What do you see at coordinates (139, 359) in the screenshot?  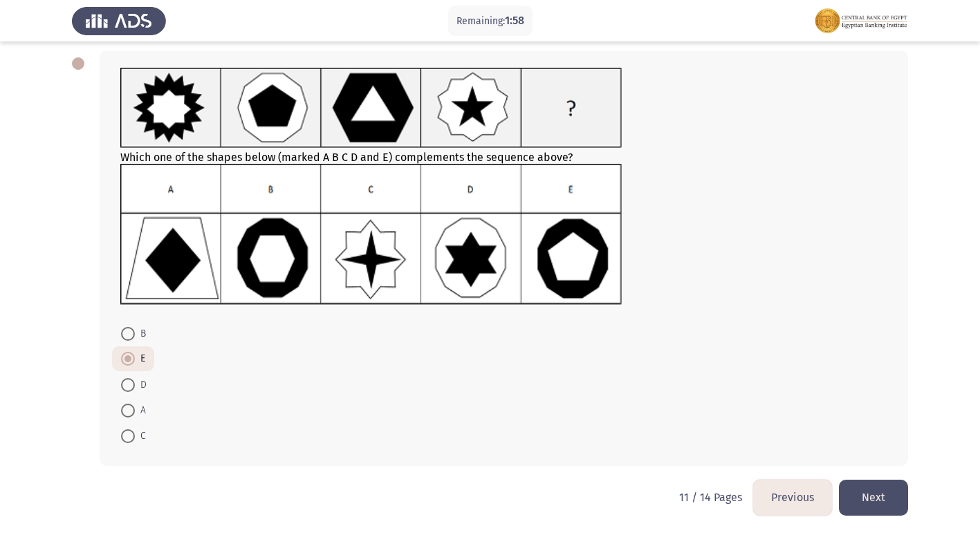 I see `span: E` at bounding box center [139, 359].